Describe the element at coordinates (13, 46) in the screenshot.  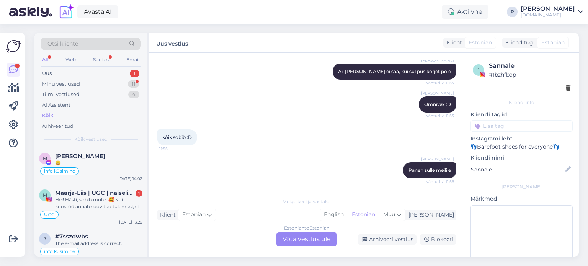
I see `img: Askly Logo` at that location.